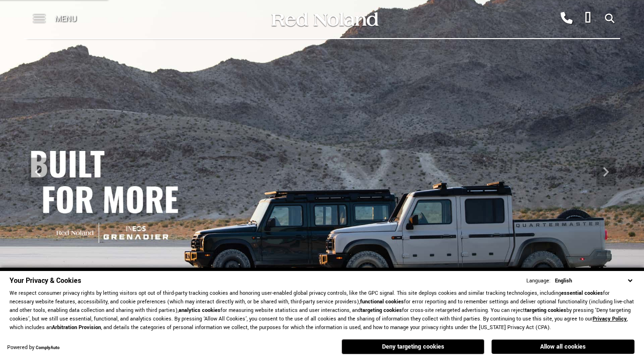  I want to click on div: Powered by, so click(33, 348).